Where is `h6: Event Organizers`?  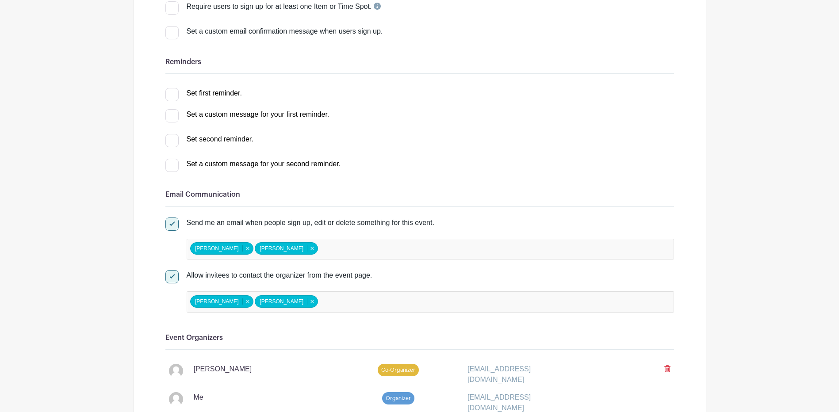 h6: Event Organizers is located at coordinates (420, 338).